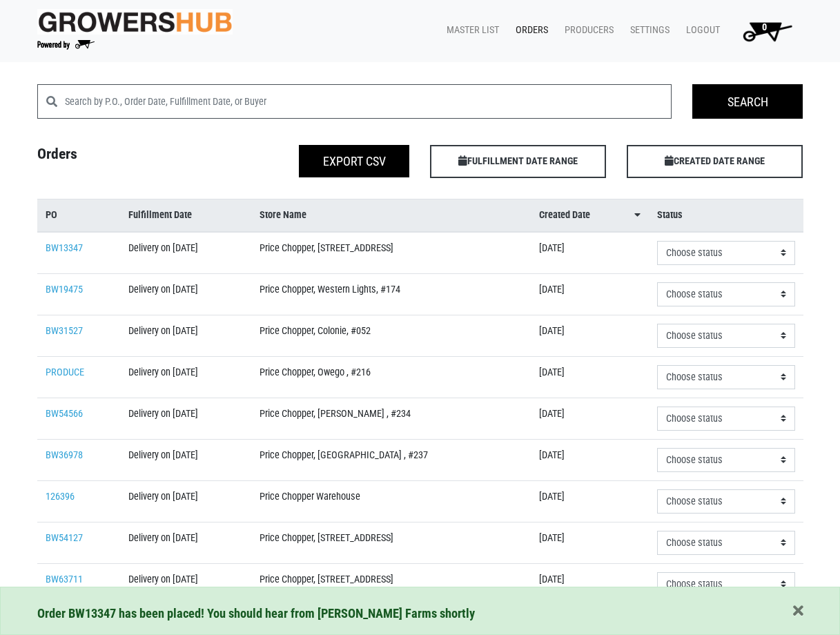 This screenshot has width=840, height=635. Describe the element at coordinates (64, 289) in the screenshot. I see `a: BW19475` at that location.